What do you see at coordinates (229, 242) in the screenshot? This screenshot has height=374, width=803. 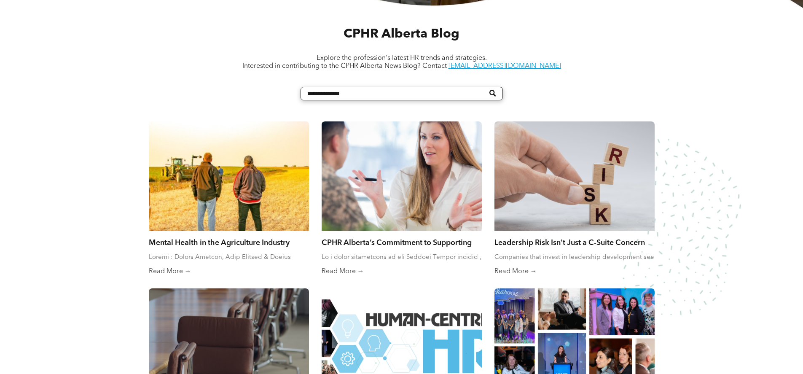 I see `a: Mental Health in the Agriculture Industry` at bounding box center [229, 242].